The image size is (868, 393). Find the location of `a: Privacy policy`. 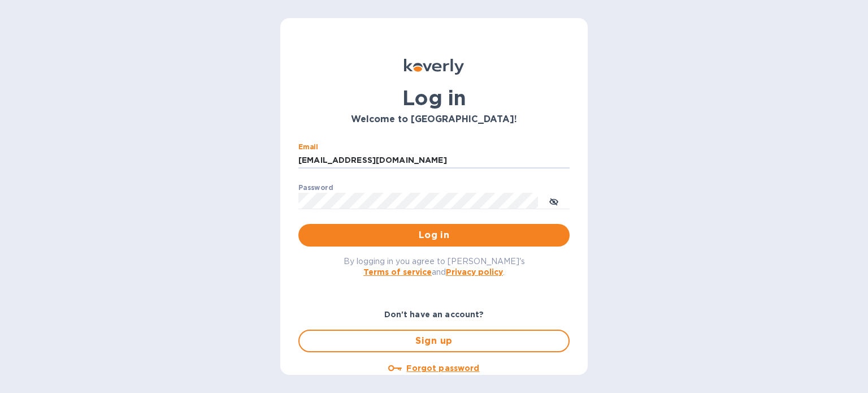

a: Privacy policy is located at coordinates (474, 272).